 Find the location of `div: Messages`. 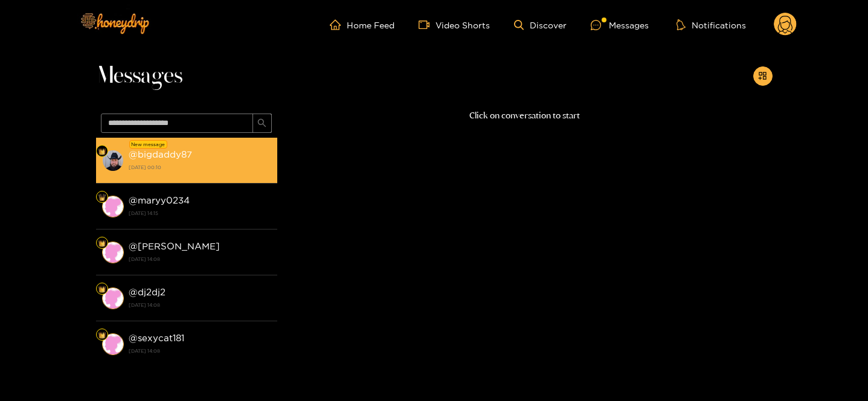

div: Messages is located at coordinates (619, 25).